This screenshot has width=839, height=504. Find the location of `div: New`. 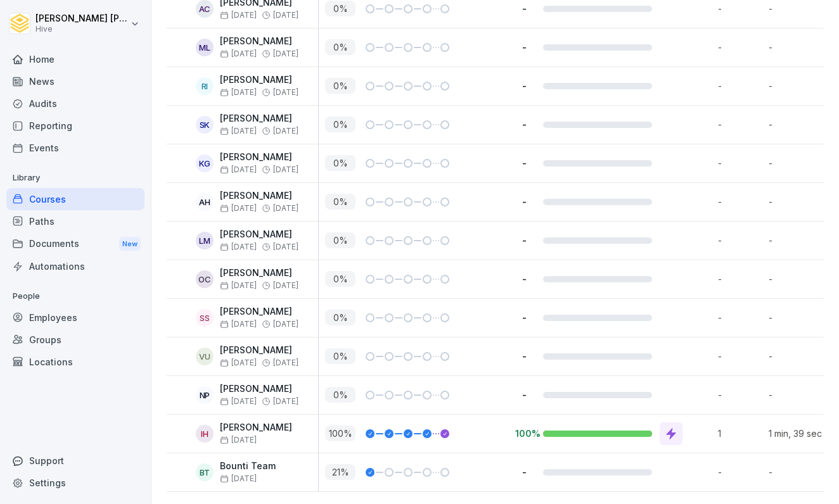

div: New is located at coordinates (130, 244).